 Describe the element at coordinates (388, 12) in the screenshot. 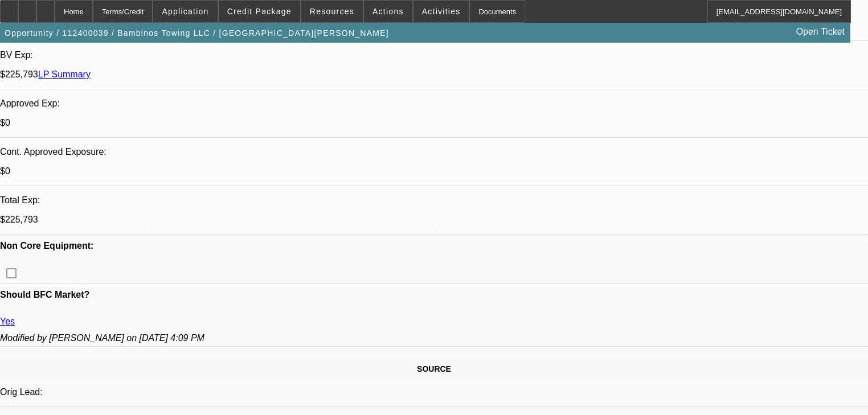

I see `button: Actions` at that location.